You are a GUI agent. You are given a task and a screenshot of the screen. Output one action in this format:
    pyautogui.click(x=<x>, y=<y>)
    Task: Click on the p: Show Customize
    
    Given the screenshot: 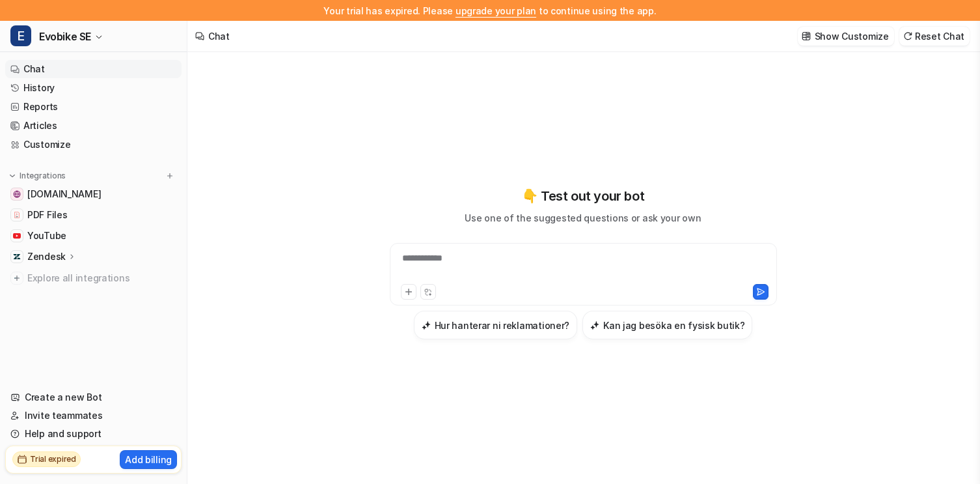 What is the action you would take?
    pyautogui.click(x=852, y=36)
    